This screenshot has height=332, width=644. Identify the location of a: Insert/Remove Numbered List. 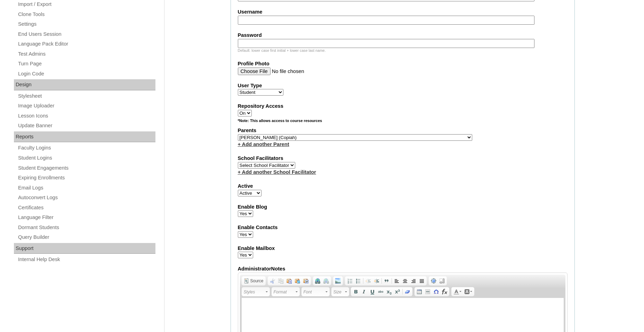
(350, 281).